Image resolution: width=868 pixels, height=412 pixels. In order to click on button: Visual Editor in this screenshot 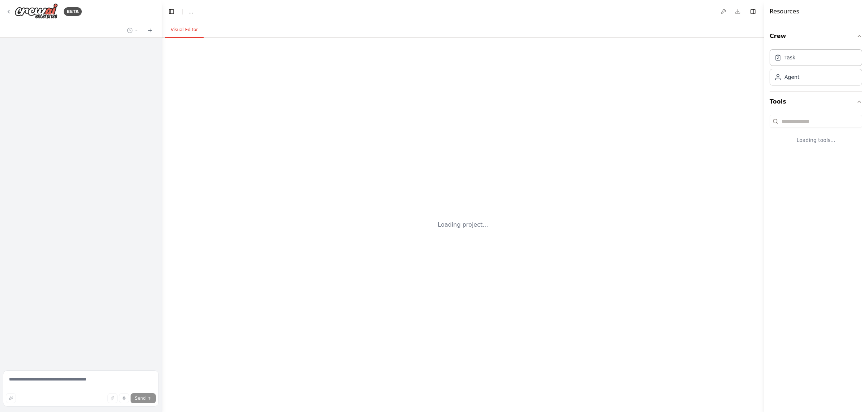, I will do `click(184, 30)`.